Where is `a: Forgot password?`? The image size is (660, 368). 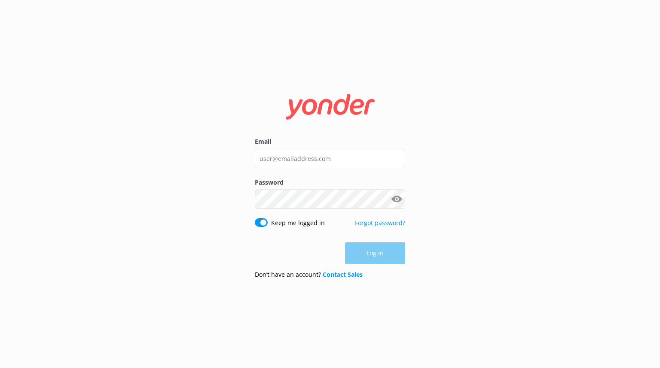 a: Forgot password? is located at coordinates (380, 222).